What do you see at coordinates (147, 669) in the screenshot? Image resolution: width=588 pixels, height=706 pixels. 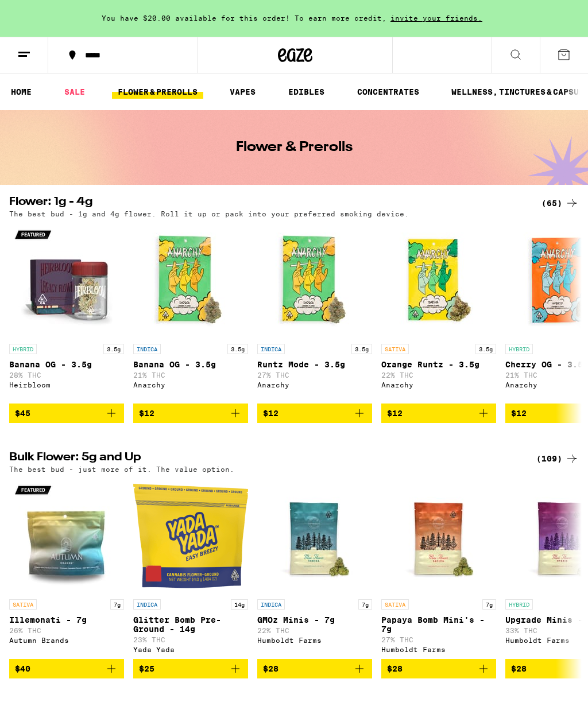 I see `span: $25` at bounding box center [147, 669].